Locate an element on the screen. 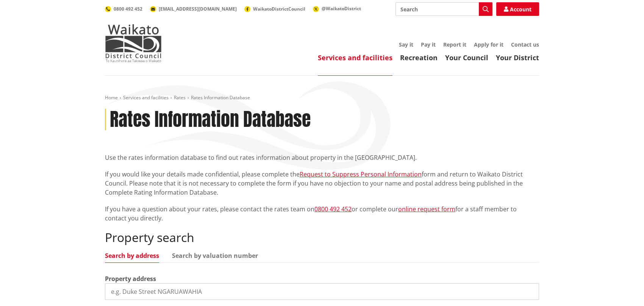  a: Contact us is located at coordinates (525, 44).